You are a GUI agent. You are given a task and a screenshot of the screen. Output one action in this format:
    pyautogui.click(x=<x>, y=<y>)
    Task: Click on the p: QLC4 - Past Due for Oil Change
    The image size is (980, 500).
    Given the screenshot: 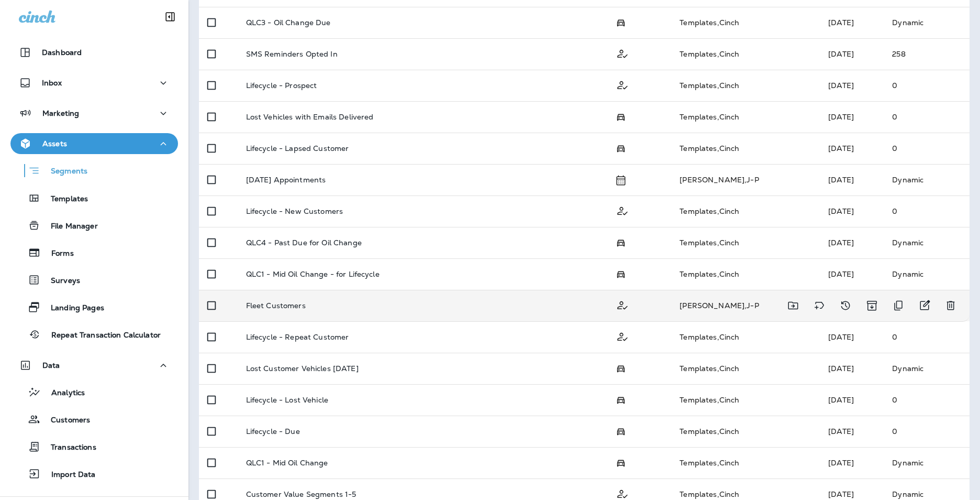 What is the action you would take?
    pyautogui.click(x=303, y=243)
    